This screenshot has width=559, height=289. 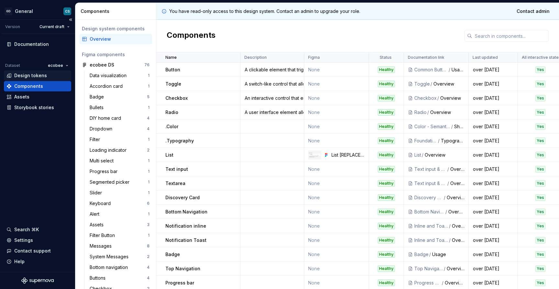 What do you see at coordinates (314, 58) in the screenshot?
I see `p: Figma` at bounding box center [314, 58].